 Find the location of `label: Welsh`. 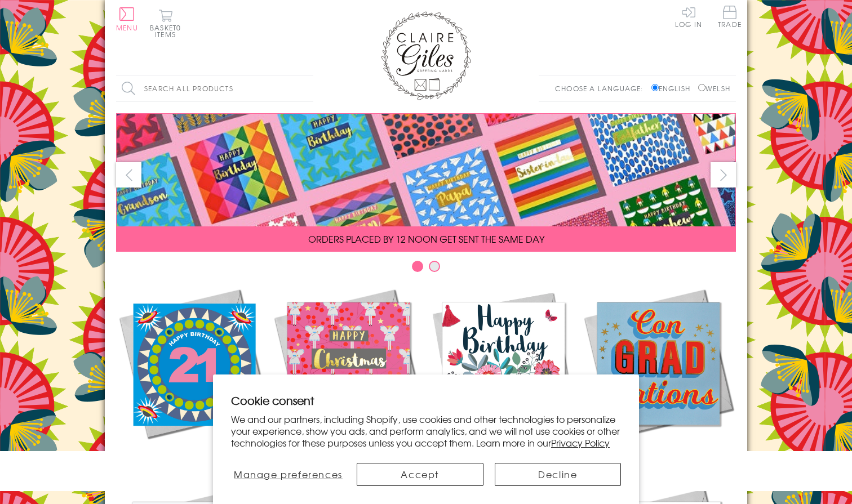

label: Welsh is located at coordinates (714, 88).